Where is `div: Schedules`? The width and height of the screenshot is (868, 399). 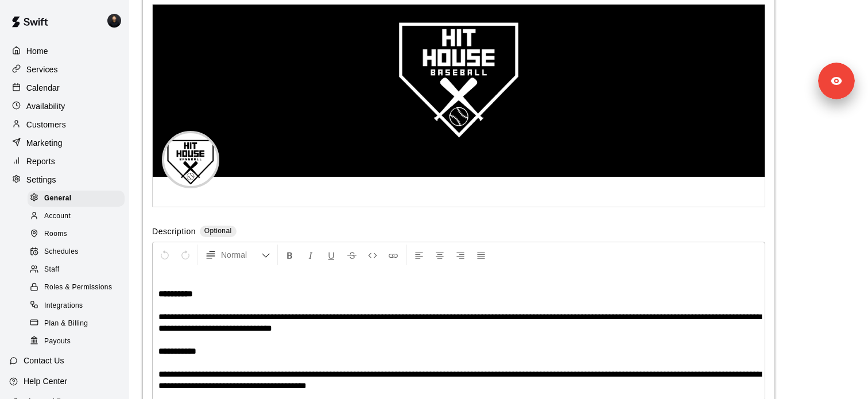
div: Schedules is located at coordinates (76, 252).